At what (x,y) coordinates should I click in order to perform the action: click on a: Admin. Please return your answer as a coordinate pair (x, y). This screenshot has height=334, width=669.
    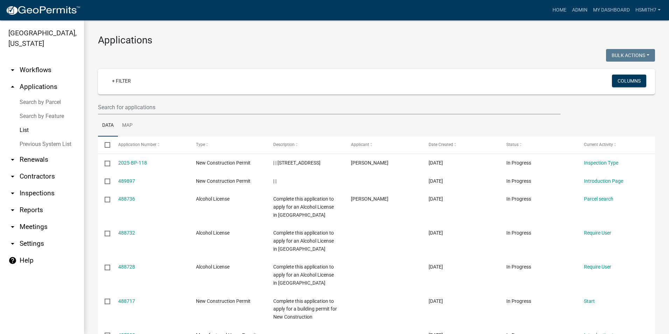
    Looking at the image, I should click on (580, 10).